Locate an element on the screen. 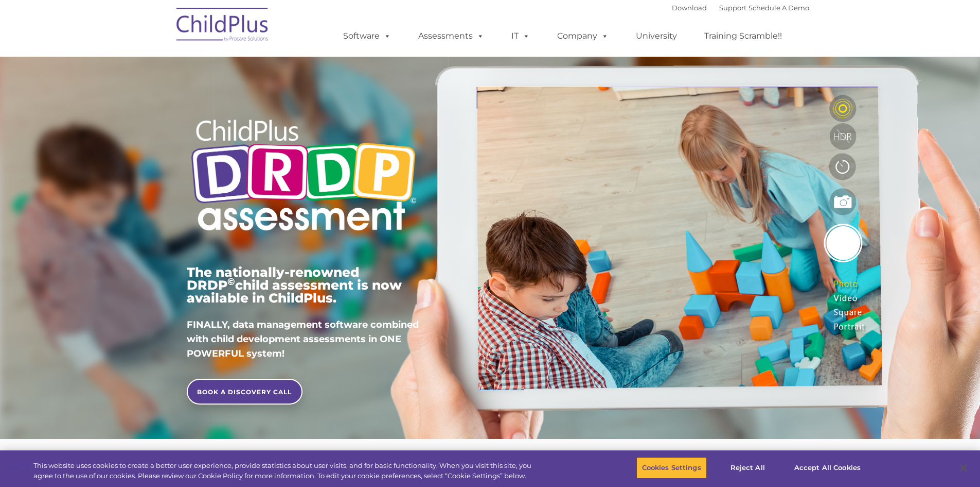  a: Training Scramble!! is located at coordinates (742, 36).